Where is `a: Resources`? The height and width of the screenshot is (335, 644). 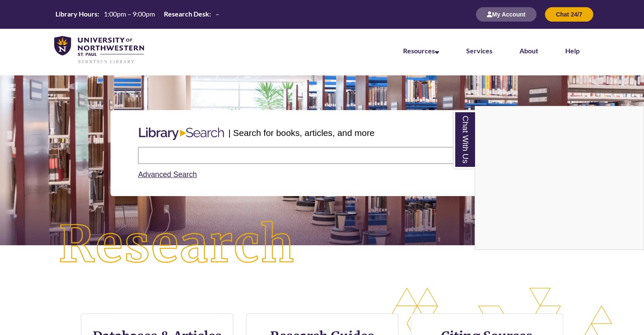
a: Resources is located at coordinates (421, 51).